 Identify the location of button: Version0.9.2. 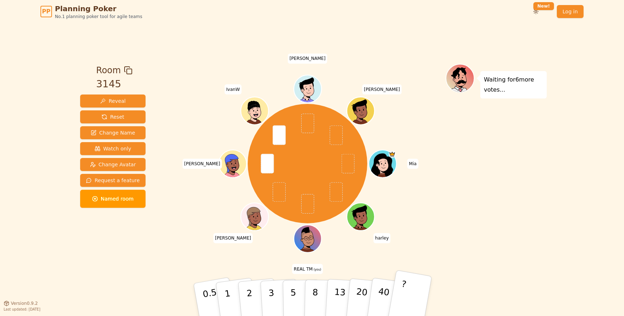
(21, 304).